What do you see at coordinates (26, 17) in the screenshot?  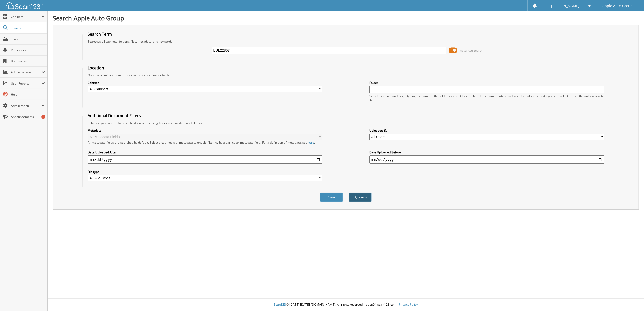 I see `span: Cabinets` at bounding box center [26, 17].